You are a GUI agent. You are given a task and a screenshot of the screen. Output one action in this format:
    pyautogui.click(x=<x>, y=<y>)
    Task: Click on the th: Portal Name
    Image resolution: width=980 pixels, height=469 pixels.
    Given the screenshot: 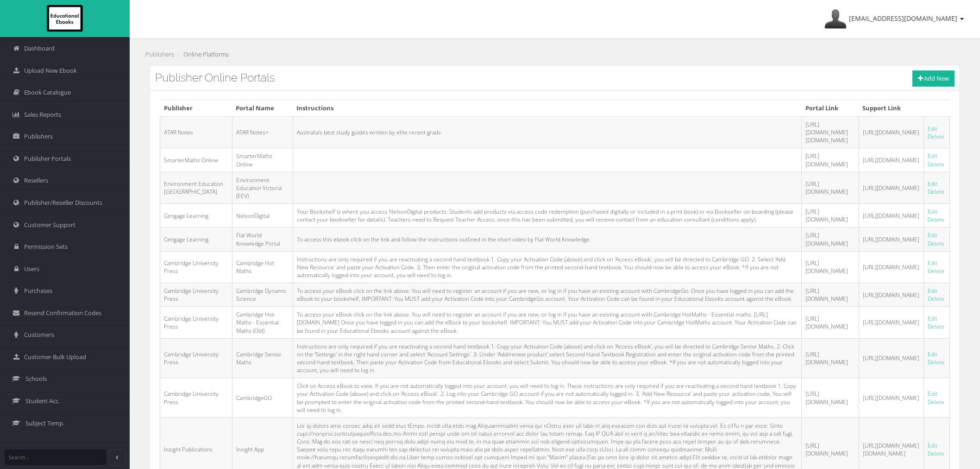 What is the action you would take?
    pyautogui.click(x=262, y=109)
    